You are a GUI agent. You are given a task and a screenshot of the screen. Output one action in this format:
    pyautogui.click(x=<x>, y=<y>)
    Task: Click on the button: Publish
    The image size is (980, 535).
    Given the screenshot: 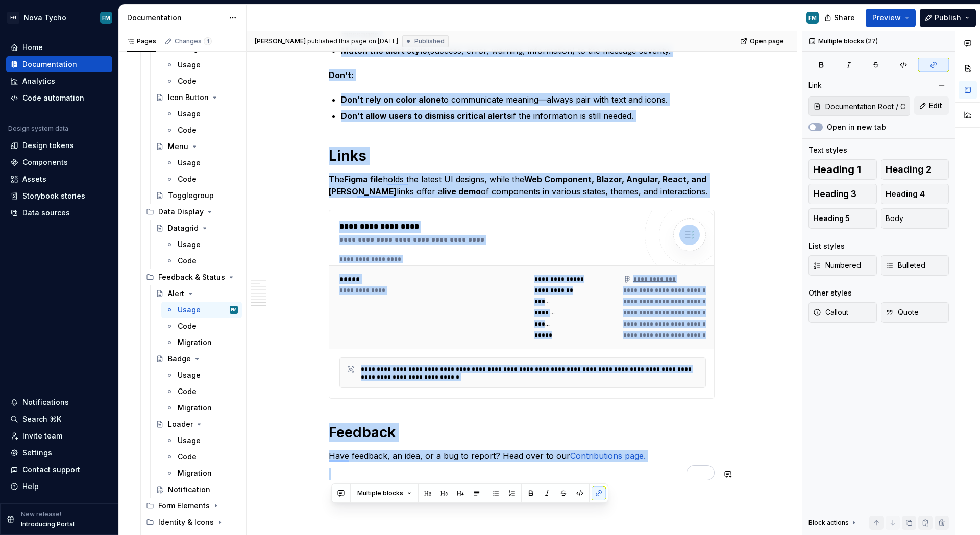 What is the action you would take?
    pyautogui.click(x=948, y=18)
    